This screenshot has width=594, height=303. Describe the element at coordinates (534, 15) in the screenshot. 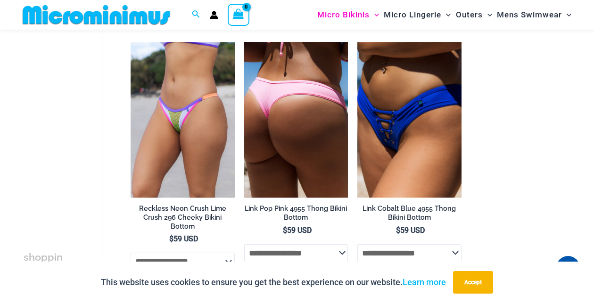

I see `a: Mens SwimwearMenu ToggleMenu Toggle` at that location.